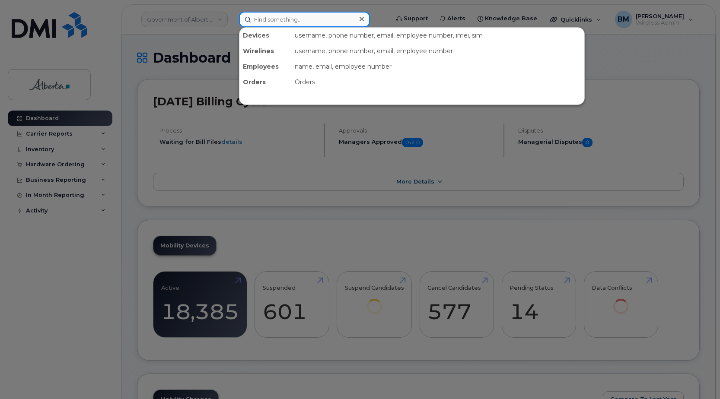 This screenshot has width=720, height=399. I want to click on div: Employees, so click(265, 67).